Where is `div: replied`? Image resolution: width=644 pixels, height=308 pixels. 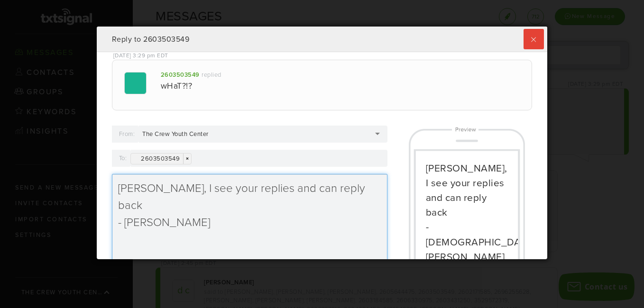
div: replied is located at coordinates (212, 75).